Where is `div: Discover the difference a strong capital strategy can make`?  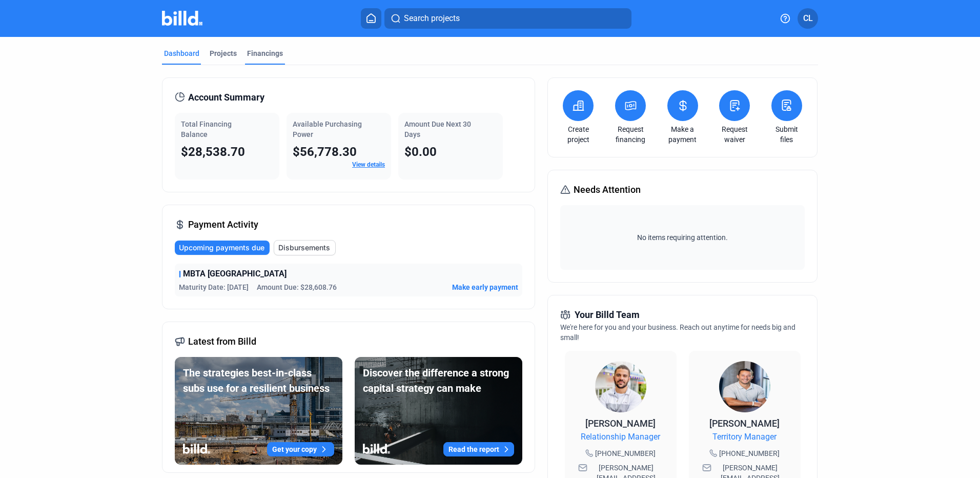
div: Discover the difference a strong capital strategy can make is located at coordinates (438, 381).